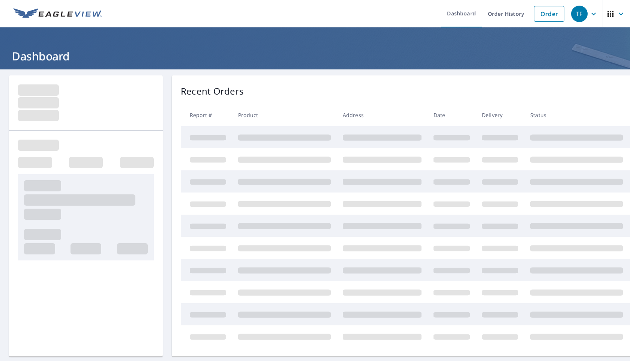 The image size is (630, 361). Describe the element at coordinates (212, 91) in the screenshot. I see `p: Recent Orders` at that location.